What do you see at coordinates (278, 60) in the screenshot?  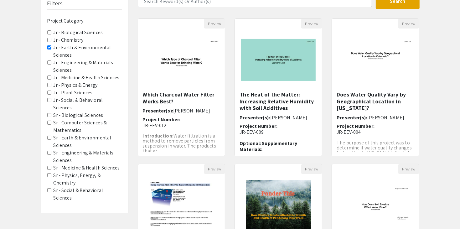 I see `img: <p>The Heat of the Matter: Increasing Relative Humidity with Soil Additives</p>` at bounding box center [278, 60].